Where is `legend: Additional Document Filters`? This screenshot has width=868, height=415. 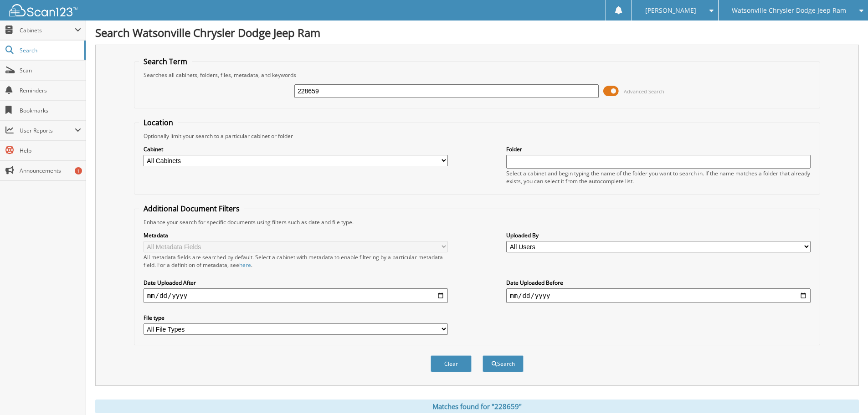
legend: Additional Document Filters is located at coordinates (192, 209).